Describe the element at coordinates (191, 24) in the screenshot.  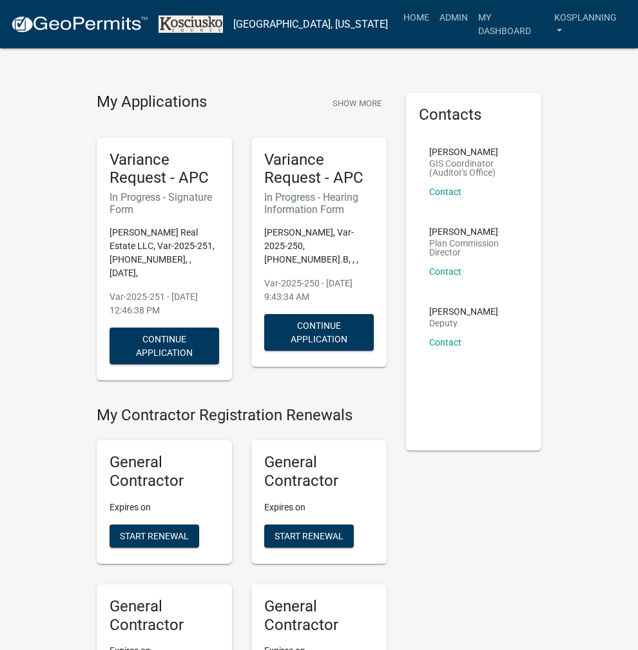
I see `img: Kosciusko County, Indiana` at that location.